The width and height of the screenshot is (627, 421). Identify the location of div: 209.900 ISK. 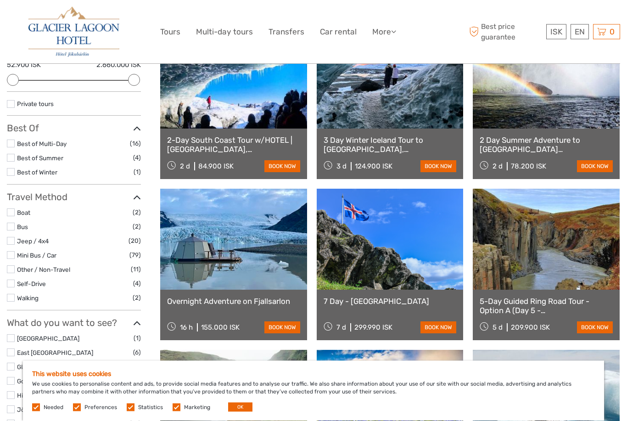
(530, 328).